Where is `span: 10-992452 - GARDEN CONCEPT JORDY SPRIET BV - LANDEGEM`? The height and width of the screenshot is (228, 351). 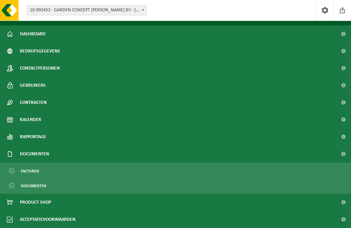 span: 10-992452 - GARDEN CONCEPT JORDY SPRIET BV - LANDEGEM is located at coordinates (87, 10).